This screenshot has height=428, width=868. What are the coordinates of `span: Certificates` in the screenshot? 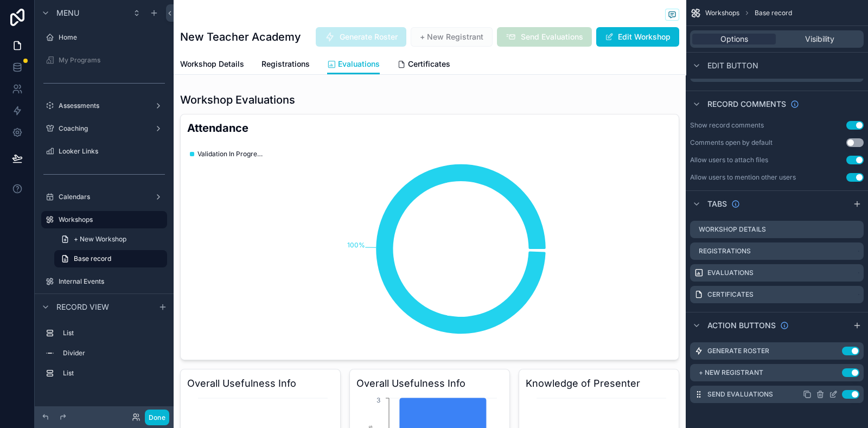 It's located at (429, 64).